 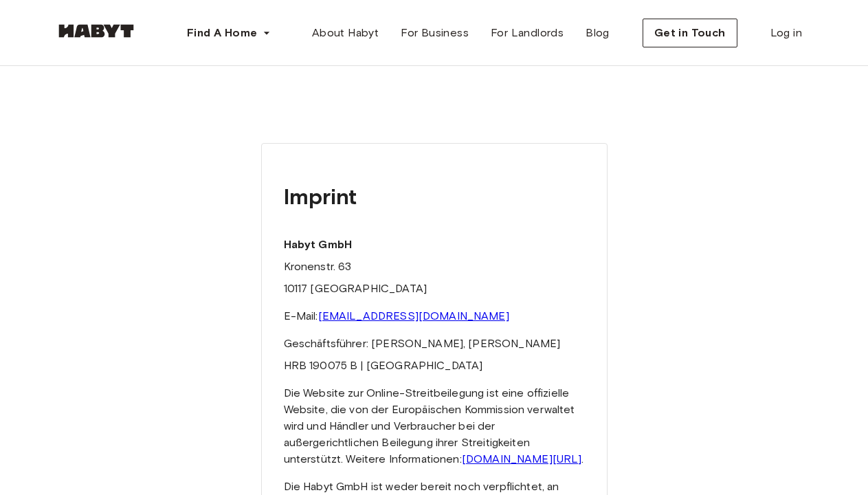 I want to click on a: About Habyt, so click(x=345, y=33).